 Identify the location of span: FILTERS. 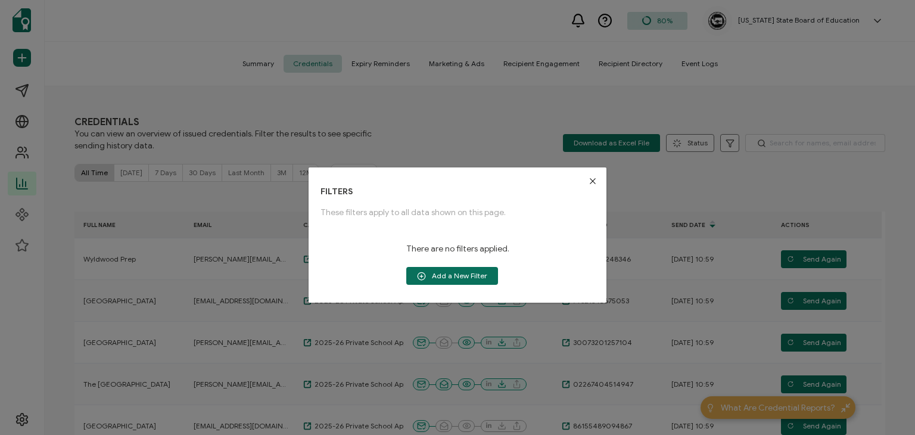
(458, 191).